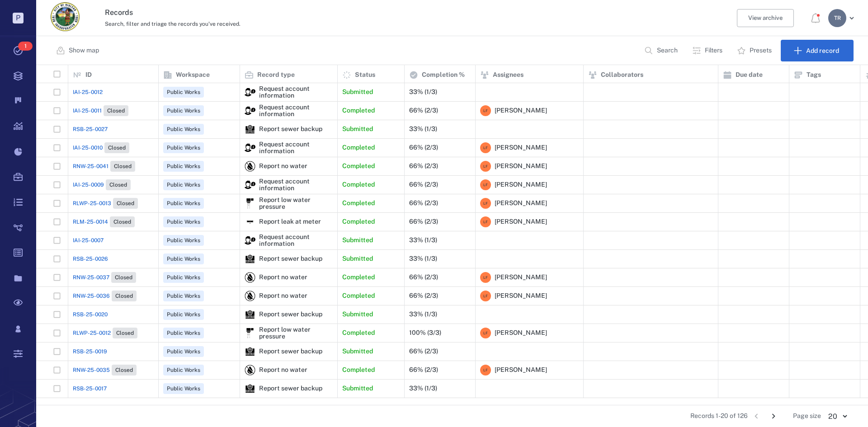 The width and height of the screenshot is (868, 427). Describe the element at coordinates (105, 296) in the screenshot. I see `a: RNW-25-0036Closed` at that location.